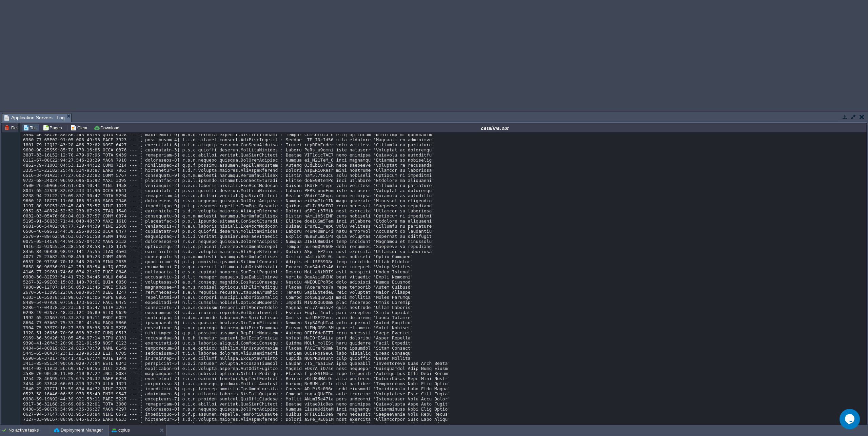  Describe the element at coordinates (80, 128) in the screenshot. I see `button: Clear` at that location.